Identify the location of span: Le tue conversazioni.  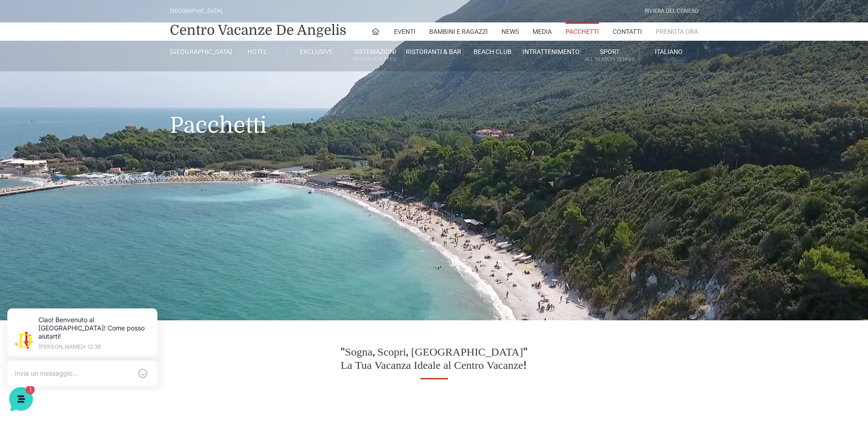
(46, 77).